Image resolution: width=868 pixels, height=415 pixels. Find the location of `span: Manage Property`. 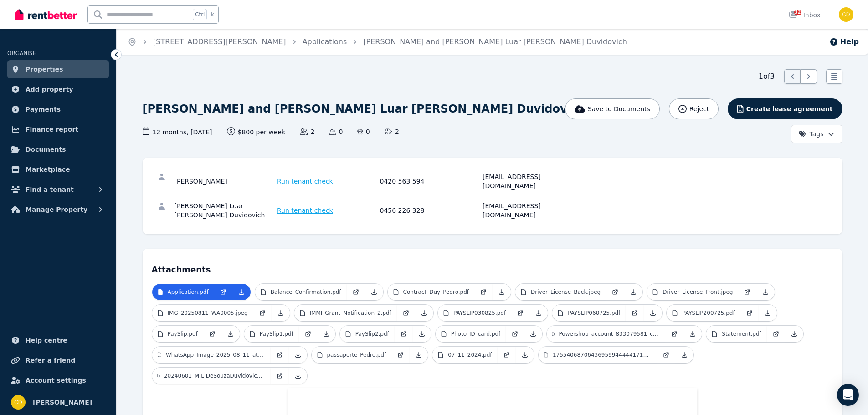

span: Manage Property is located at coordinates (57, 210).